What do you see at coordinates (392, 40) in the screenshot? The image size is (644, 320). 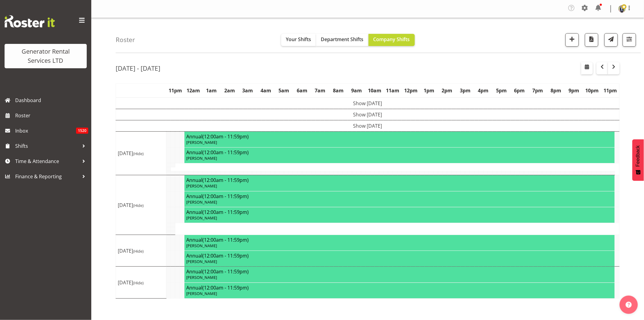 I see `button: Company Shifts` at bounding box center [392, 40].